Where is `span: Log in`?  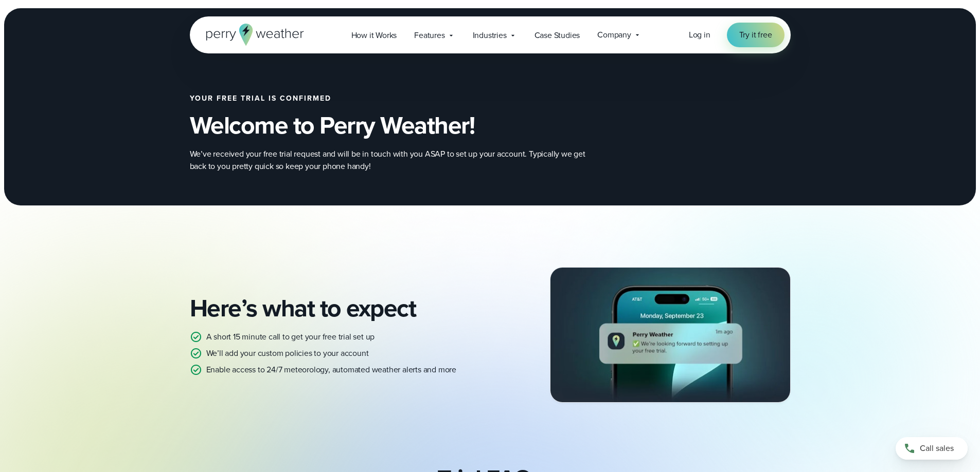
span: Log in is located at coordinates (700, 35).